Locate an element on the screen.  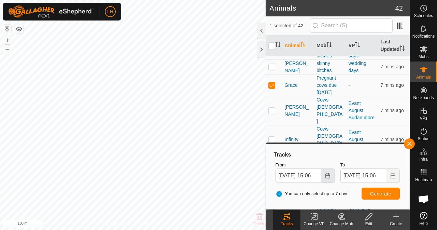
a: Help is located at coordinates (423, 218).